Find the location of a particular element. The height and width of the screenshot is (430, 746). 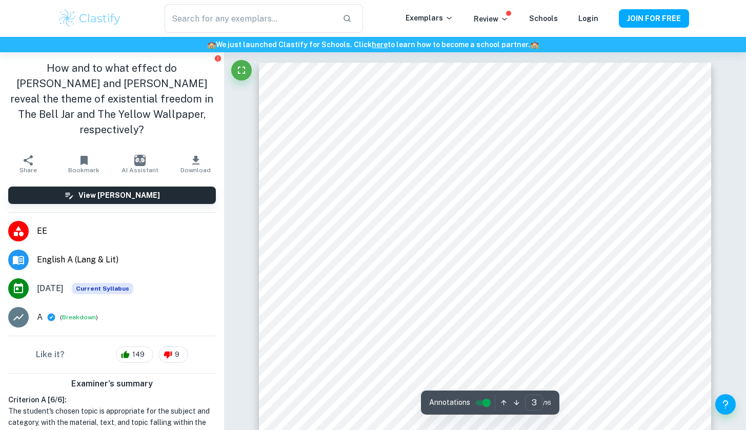

span: EE is located at coordinates (126, 231).